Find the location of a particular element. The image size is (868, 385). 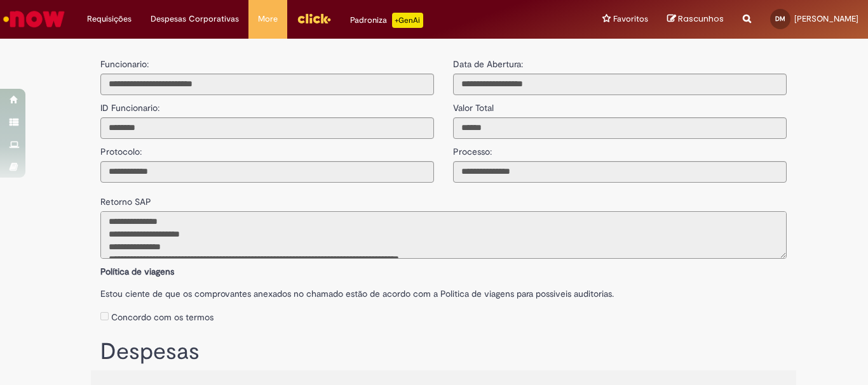

label: Protocolo: is located at coordinates (121, 149).